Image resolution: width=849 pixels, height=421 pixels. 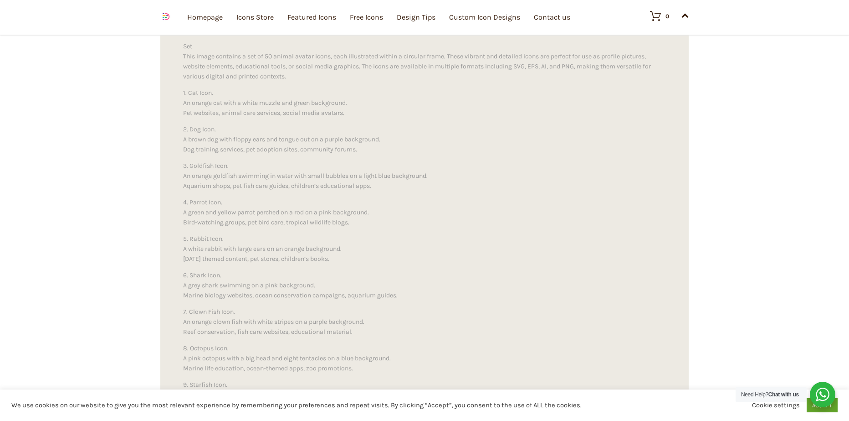 What do you see at coordinates (668, 16) in the screenshot?
I see `div: 0` at bounding box center [668, 16].